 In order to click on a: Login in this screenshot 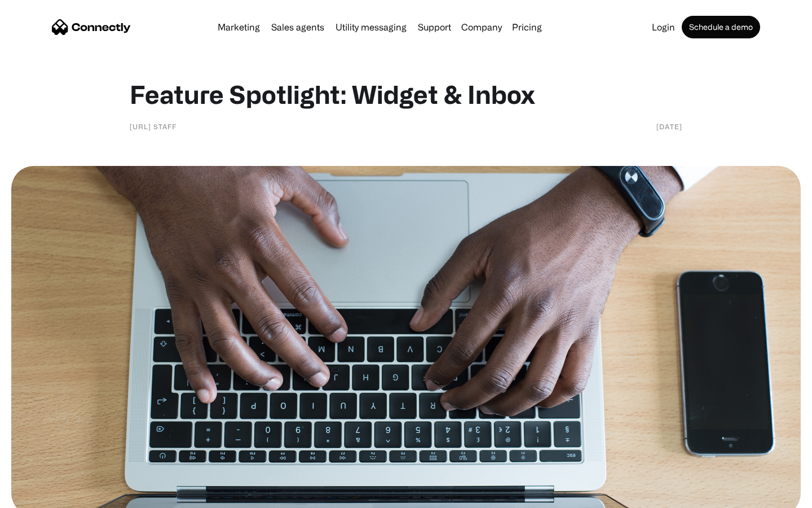, I will do `click(663, 27)`.